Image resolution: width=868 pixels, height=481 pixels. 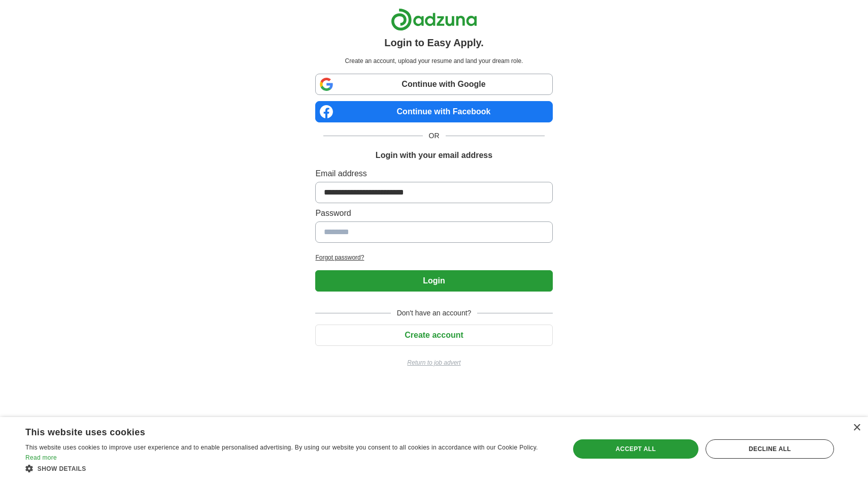 I want to click on a: Create account, so click(x=433, y=335).